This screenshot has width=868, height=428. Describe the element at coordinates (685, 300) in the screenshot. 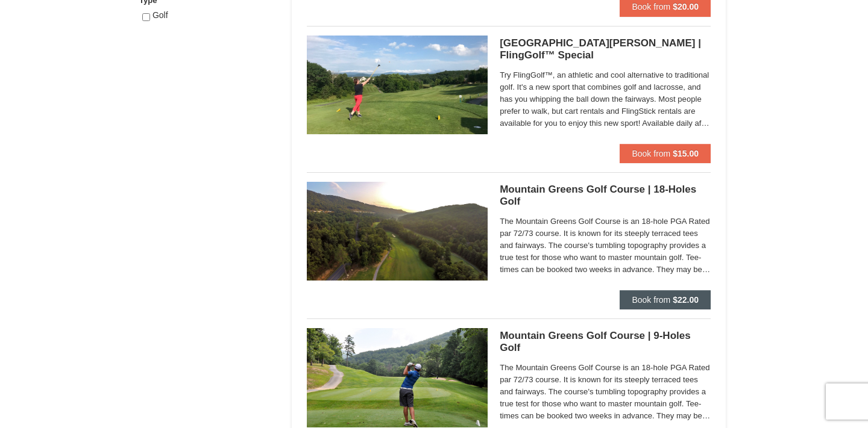

I see `strong: $22.00` at that location.